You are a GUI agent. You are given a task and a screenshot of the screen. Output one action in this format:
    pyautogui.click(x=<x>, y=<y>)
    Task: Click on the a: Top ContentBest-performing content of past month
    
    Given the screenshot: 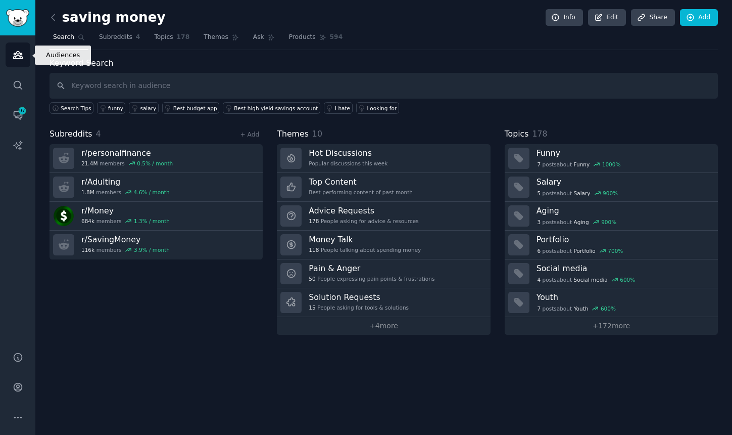 What is the action you would take?
    pyautogui.click(x=383, y=187)
    